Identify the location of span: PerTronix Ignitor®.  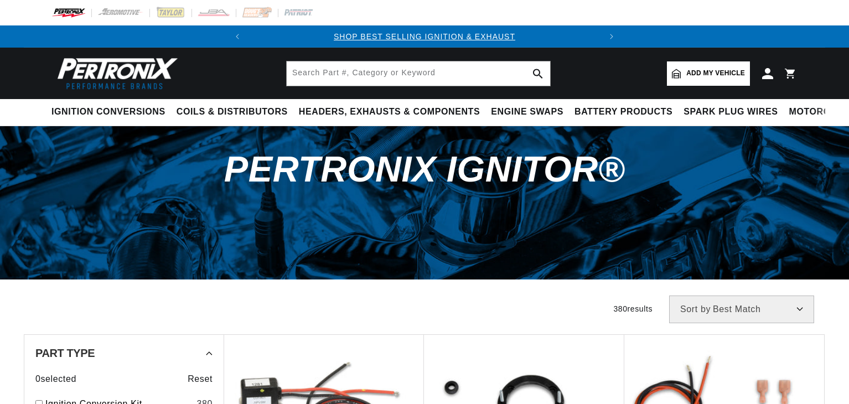
(425, 169).